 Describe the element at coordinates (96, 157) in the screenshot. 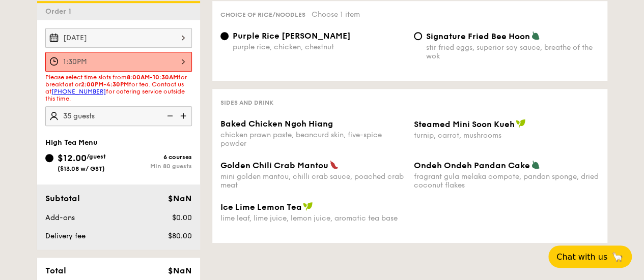

I see `span: /guest` at that location.